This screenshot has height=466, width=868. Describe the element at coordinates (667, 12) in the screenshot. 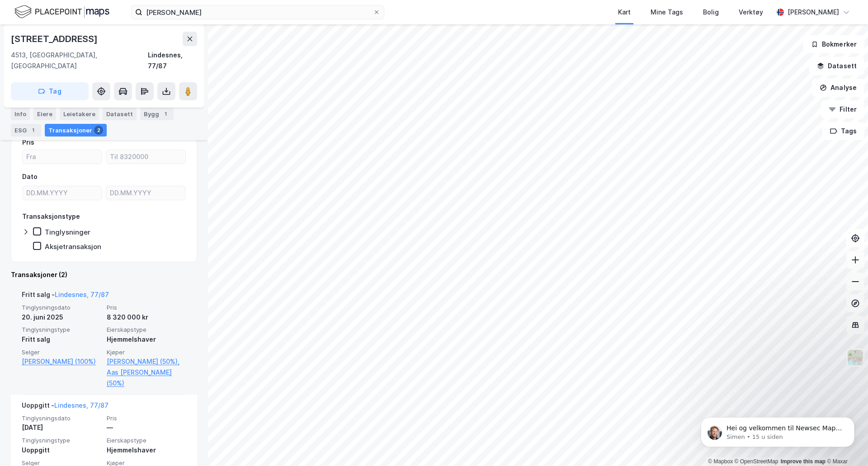

I see `div: Mine Tags` at that location.